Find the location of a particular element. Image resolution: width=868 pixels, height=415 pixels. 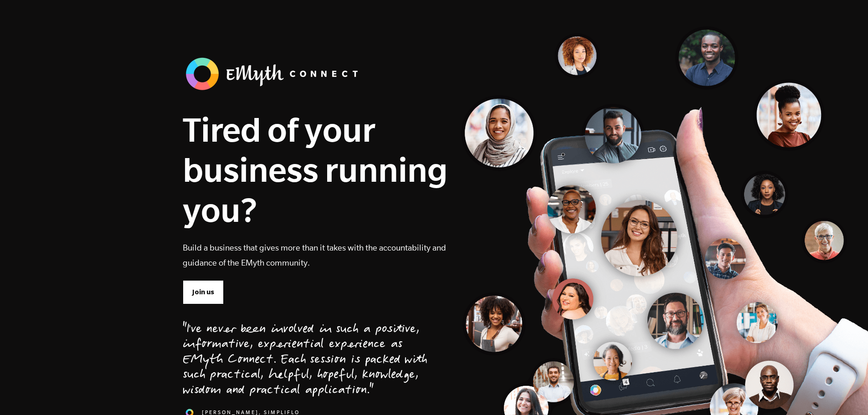

div: Chat Widget is located at coordinates (767, 382).